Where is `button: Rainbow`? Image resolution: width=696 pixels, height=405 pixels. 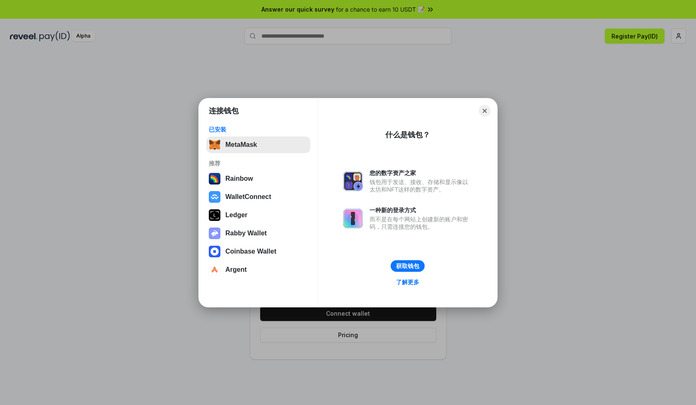
button: Rainbow is located at coordinates (258, 179).